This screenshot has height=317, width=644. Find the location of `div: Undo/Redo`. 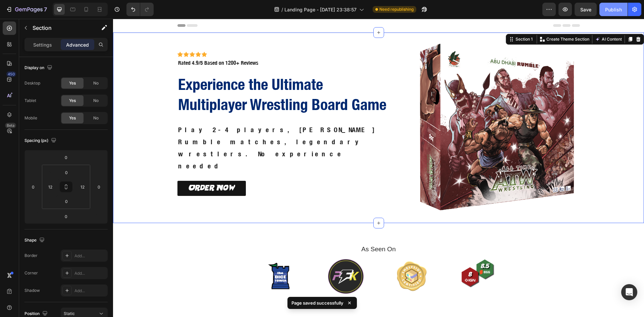

div: Undo/Redo is located at coordinates (140, 9).